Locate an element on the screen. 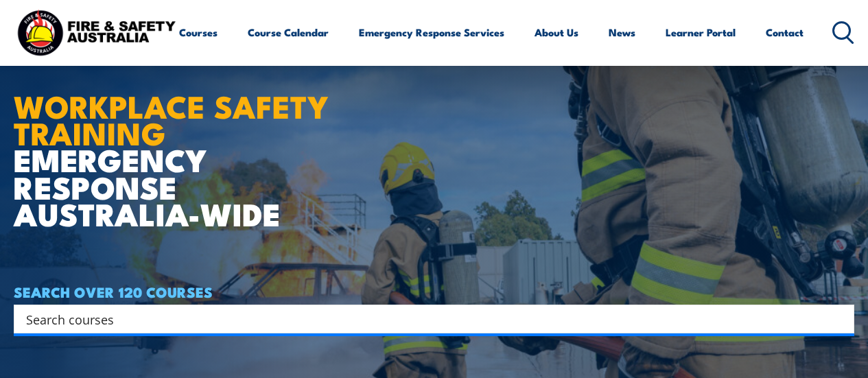 This screenshot has width=868, height=378. h1: EMERGENCY RESPONSE AUSTRALIA-WIDE is located at coordinates (181, 142).